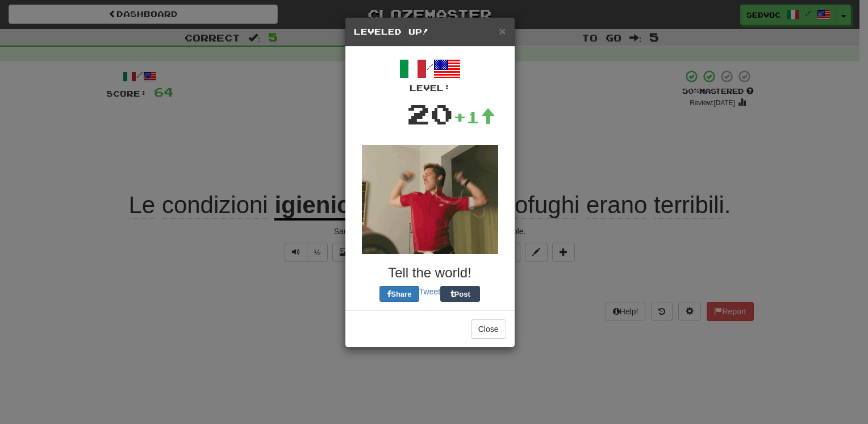 This screenshot has width=868, height=424. I want to click on h5: Leveled Up!, so click(430, 31).